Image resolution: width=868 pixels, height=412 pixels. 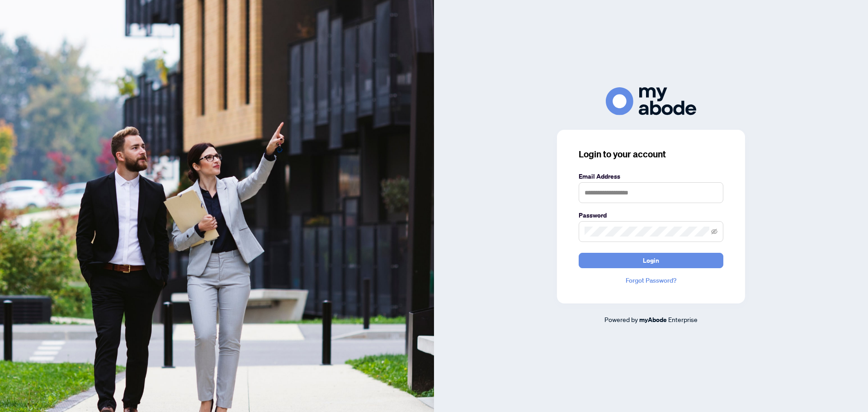 I want to click on span: eye-invisible, so click(x=714, y=232).